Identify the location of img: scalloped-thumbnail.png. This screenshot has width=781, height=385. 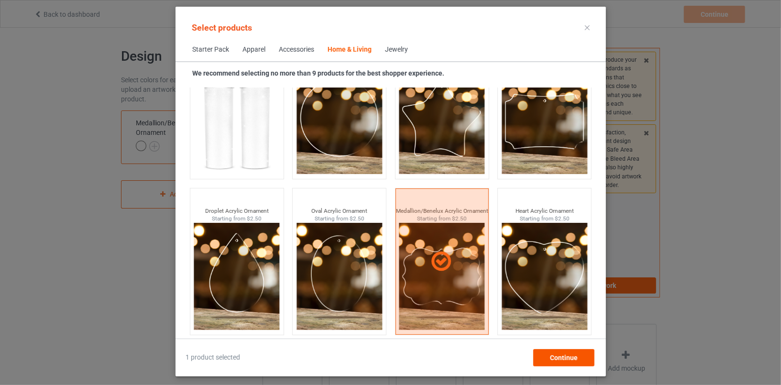
(544, 120).